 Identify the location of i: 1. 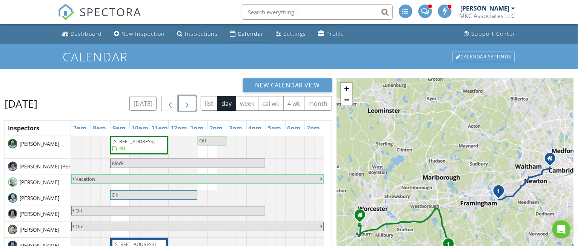
(498, 192).